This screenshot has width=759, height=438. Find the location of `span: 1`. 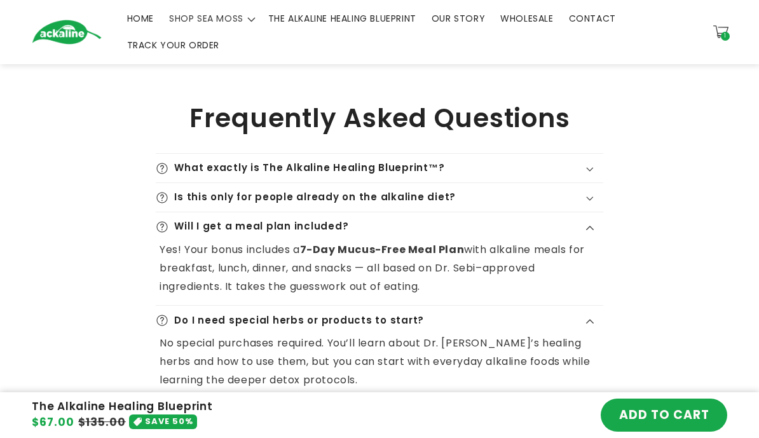

span: 1 is located at coordinates (725, 36).